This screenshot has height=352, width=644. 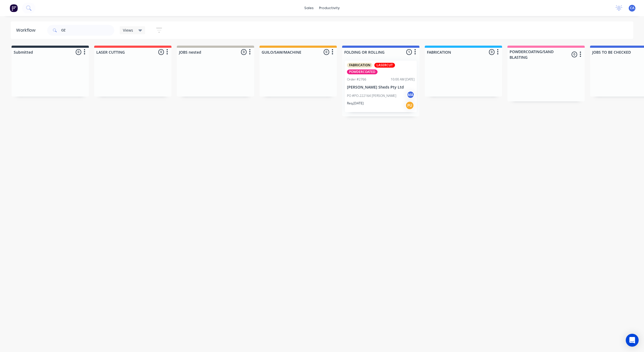 I want to click on span: CA, so click(x=632, y=8).